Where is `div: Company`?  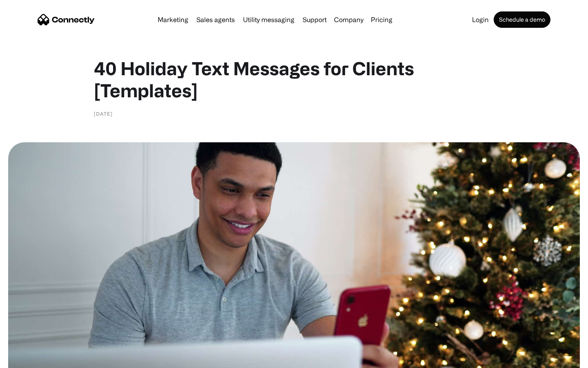 div: Company is located at coordinates (349, 20).